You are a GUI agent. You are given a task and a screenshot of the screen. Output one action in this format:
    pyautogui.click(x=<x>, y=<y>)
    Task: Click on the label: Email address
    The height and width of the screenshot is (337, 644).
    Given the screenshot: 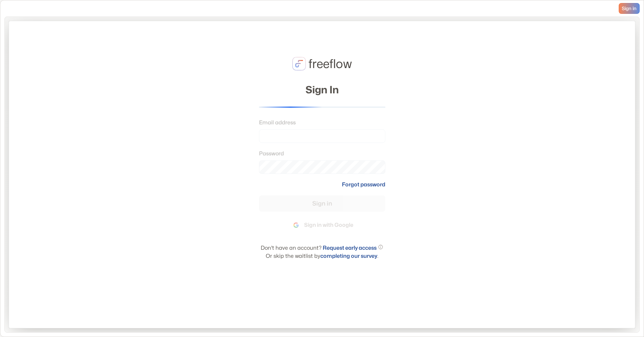 What is the action you would take?
    pyautogui.click(x=320, y=123)
    